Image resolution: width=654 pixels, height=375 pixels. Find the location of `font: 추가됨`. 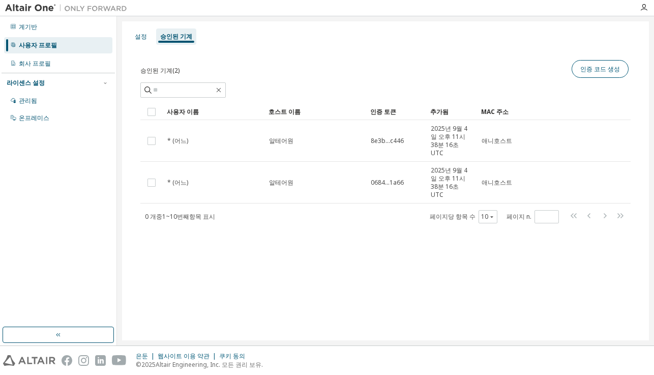

font: 추가됨 is located at coordinates (439, 111).